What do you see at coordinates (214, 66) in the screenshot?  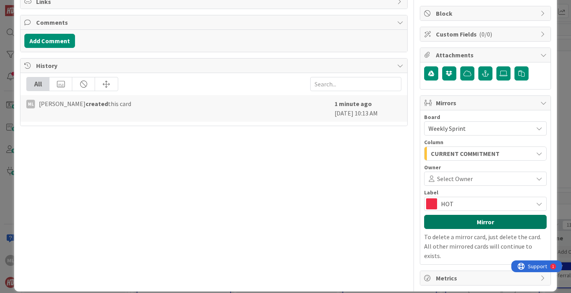 I see `span: History` at bounding box center [214, 66].